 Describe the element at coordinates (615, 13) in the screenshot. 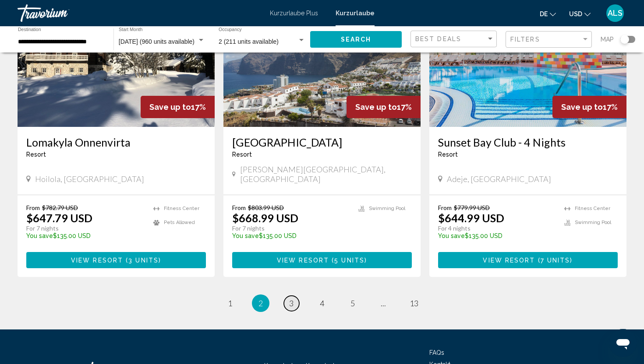

I see `font: ALS` at that location.